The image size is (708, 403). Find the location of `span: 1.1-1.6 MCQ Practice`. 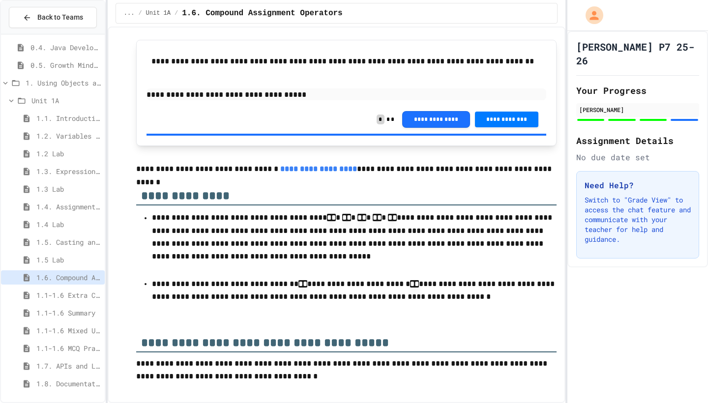

span: 1.1-1.6 MCQ Practice is located at coordinates (68, 348).